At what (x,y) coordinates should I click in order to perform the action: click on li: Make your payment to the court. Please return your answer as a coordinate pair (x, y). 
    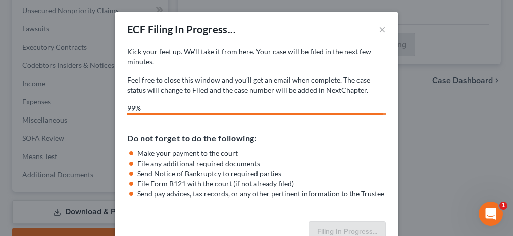
    Looking at the image, I should click on (262, 153).